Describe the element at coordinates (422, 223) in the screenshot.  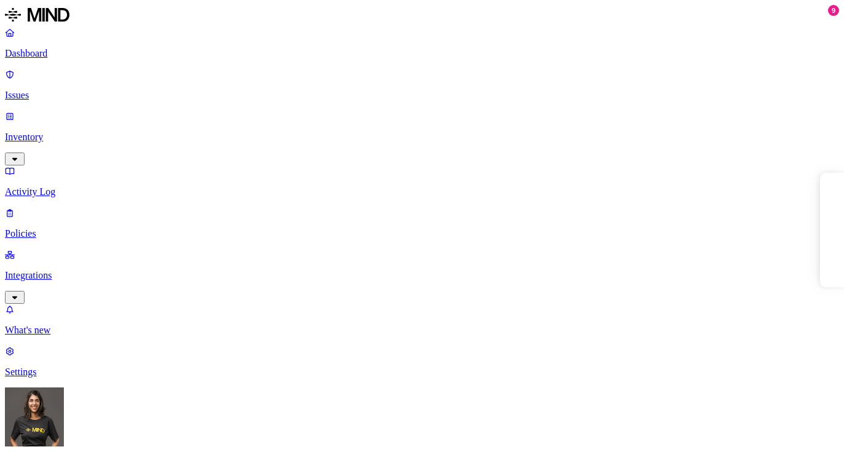
I see `a: Policies` at that location.